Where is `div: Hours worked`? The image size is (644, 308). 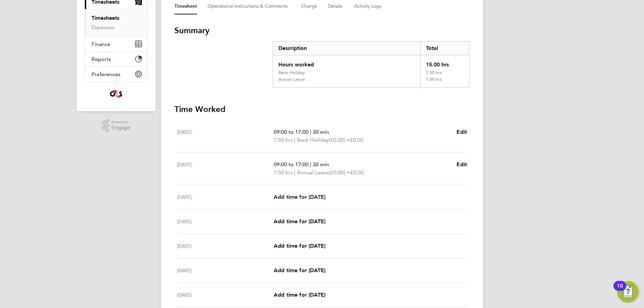 div: Hours worked is located at coordinates (346, 63).